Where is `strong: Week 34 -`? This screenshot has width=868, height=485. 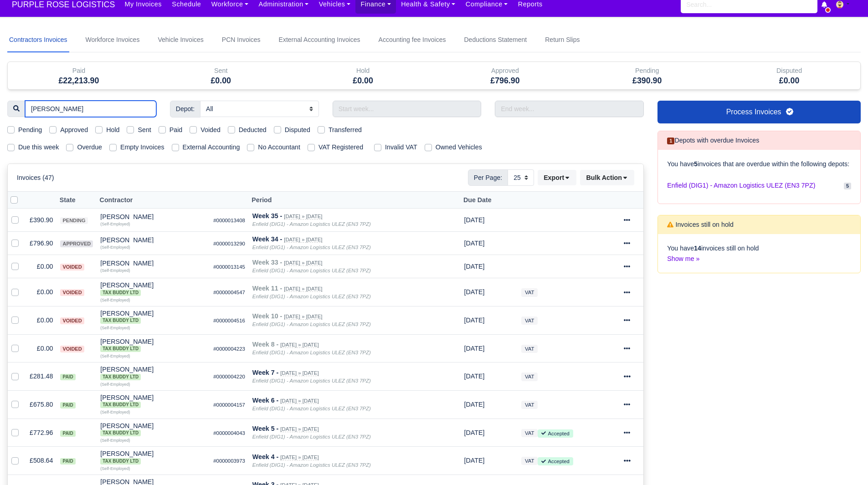 strong: Week 34 - is located at coordinates (267, 239).